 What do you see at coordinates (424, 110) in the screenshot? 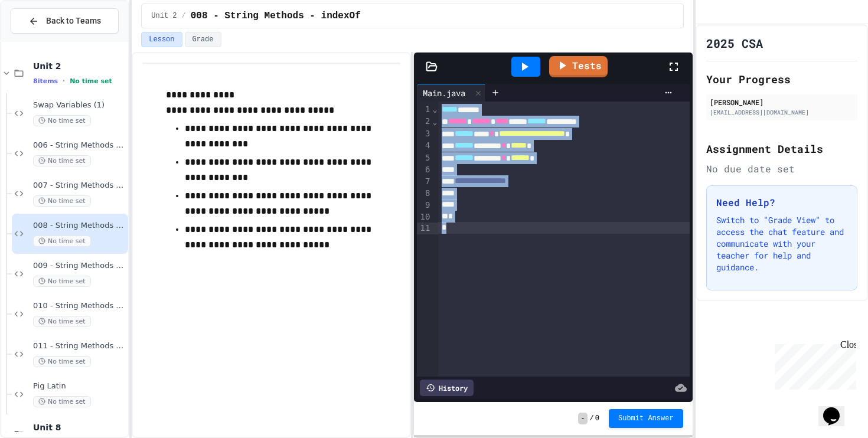
I see `div: 1` at bounding box center [424, 110].